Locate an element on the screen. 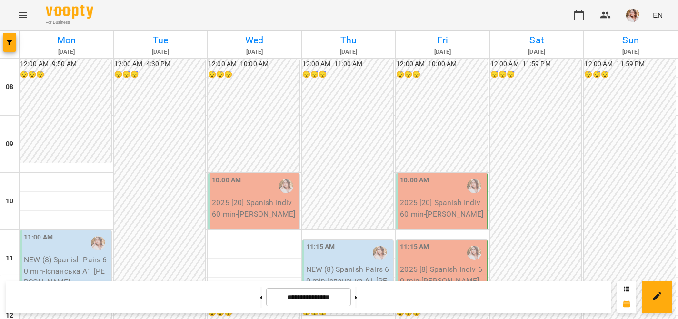 The width and height of the screenshot is (678, 319). h6: 12:00 AM - 9:50 AM is located at coordinates (66, 64).